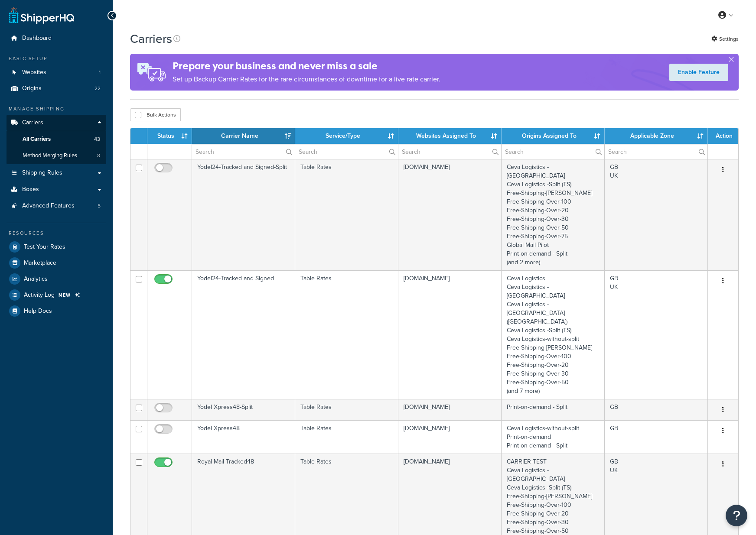  I want to click on img: ad-rules-rateshop-fe6ec290ccb7230408bd80ed9643f0289d75e0ffd9eb532fc0e269fcd187b520.png, so click(152, 72).